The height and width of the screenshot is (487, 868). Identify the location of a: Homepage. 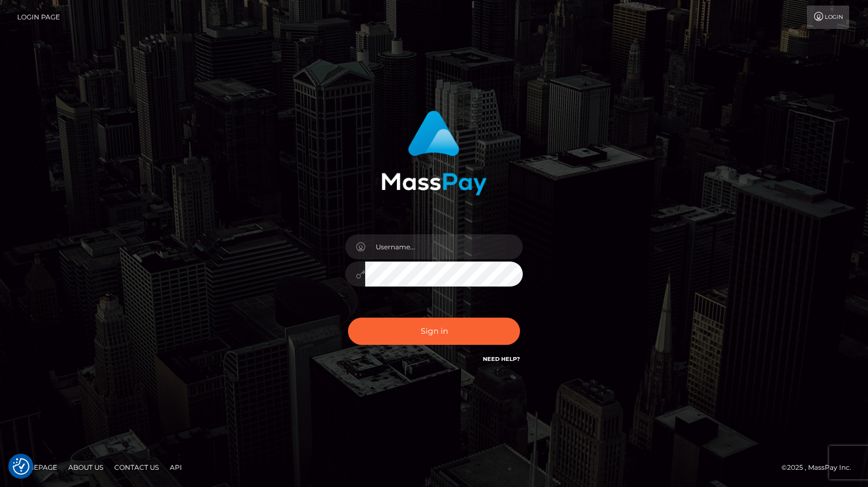
(37, 467).